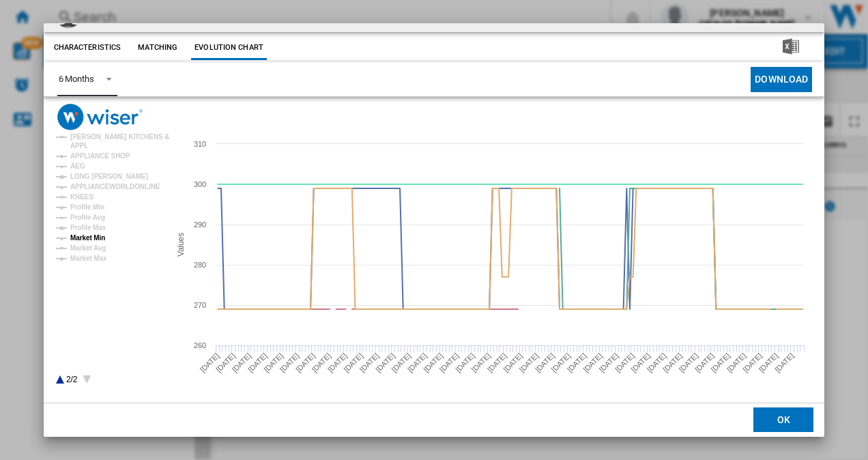 The height and width of the screenshot is (460, 868). What do you see at coordinates (88, 47) in the screenshot?
I see `button: Characteristics` at bounding box center [88, 47].